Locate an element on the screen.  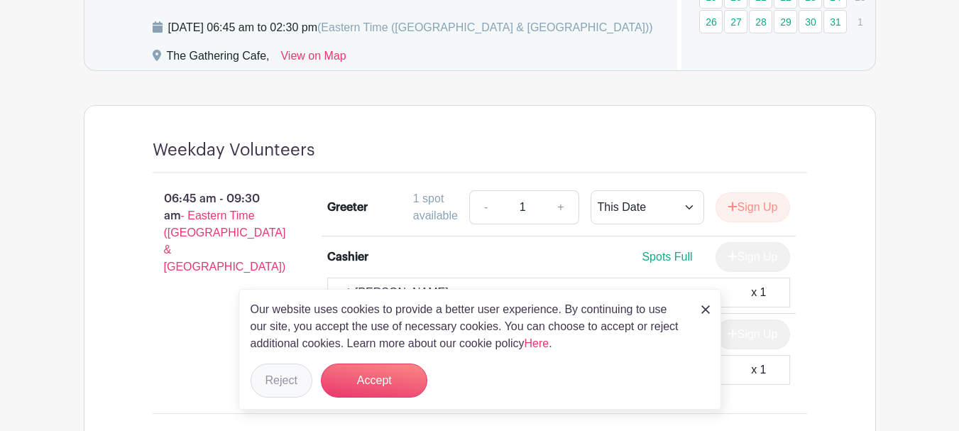
a: 26 is located at coordinates (711, 21).